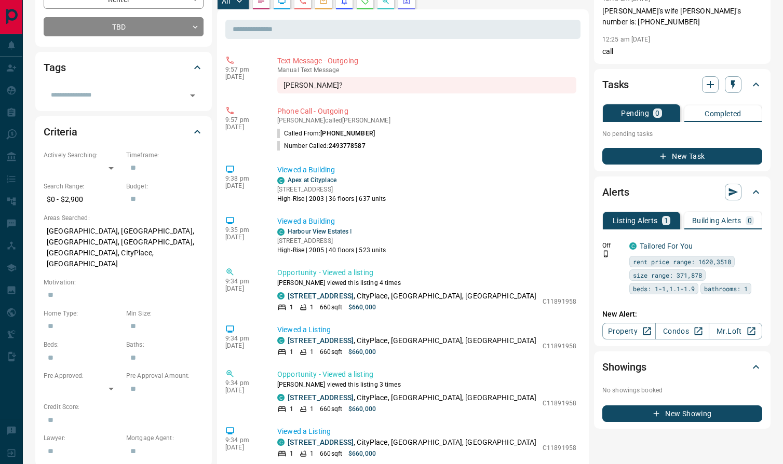  What do you see at coordinates (624, 367) in the screenshot?
I see `h2: Showings` at bounding box center [624, 367].